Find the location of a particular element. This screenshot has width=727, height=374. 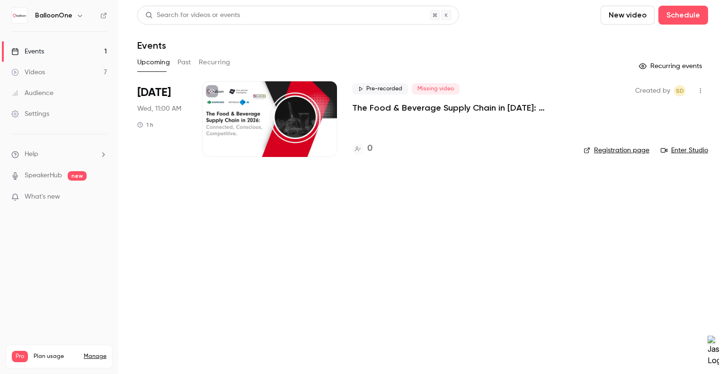

div: Audience is located at coordinates (32, 93).